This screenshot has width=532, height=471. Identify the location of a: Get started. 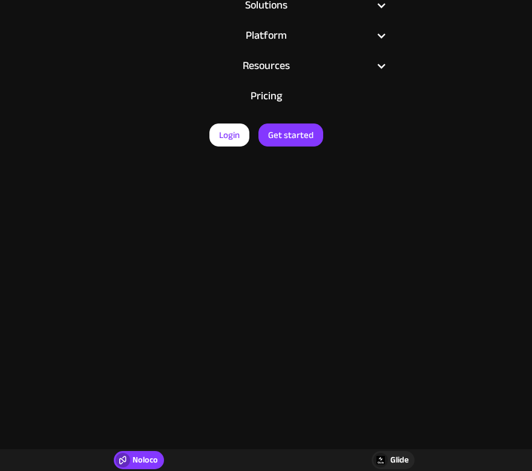
(291, 135).